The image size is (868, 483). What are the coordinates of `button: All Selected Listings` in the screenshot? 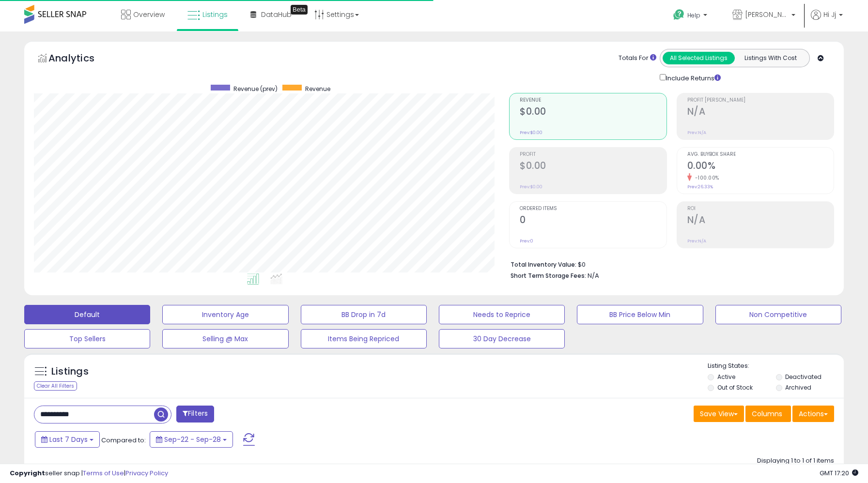 It's located at (698, 58).